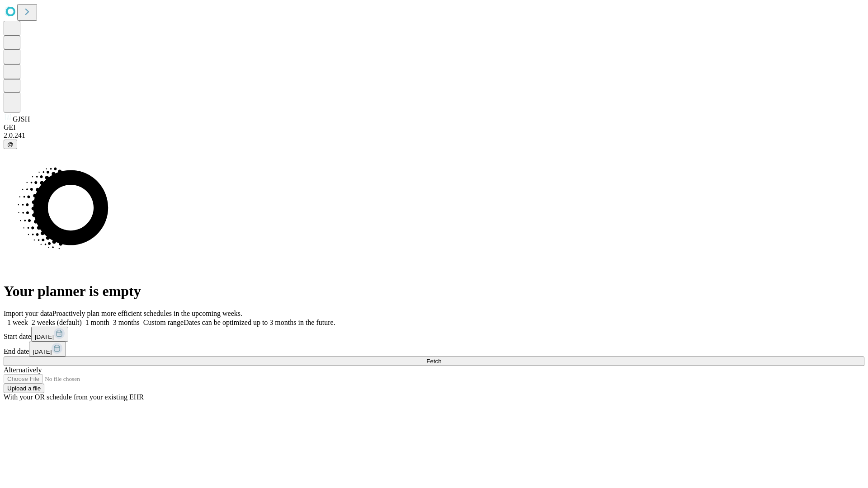  What do you see at coordinates (24, 388) in the screenshot?
I see `button: Upload a file` at bounding box center [24, 388].